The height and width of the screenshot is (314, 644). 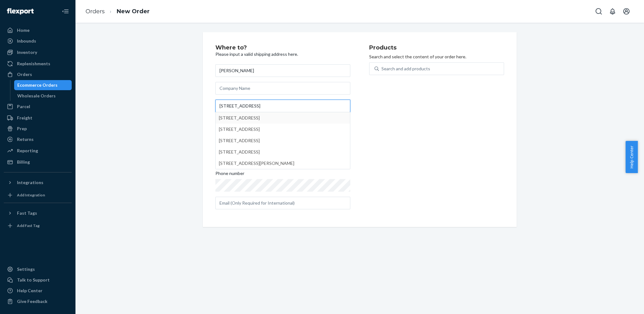 What do you see at coordinates (22, 128) in the screenshot?
I see `div: Prep` at bounding box center [22, 128].